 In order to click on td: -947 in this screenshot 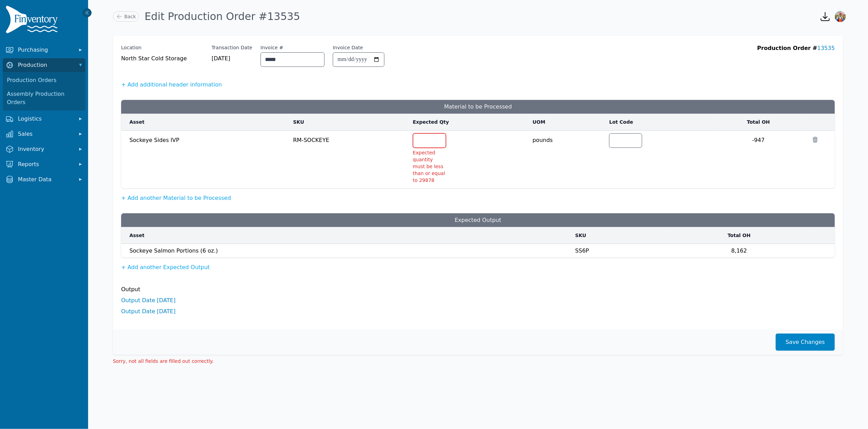, I will do `click(759, 139)`.